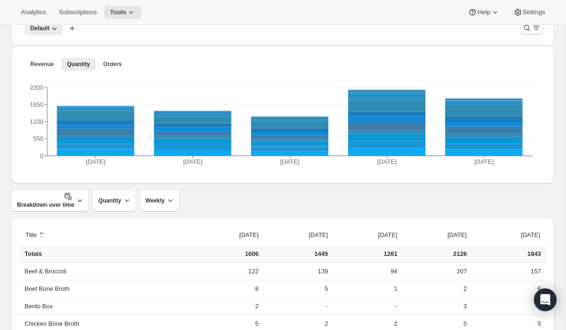 Image resolution: width=566 pixels, height=330 pixels. I want to click on td: 1606, so click(227, 254).